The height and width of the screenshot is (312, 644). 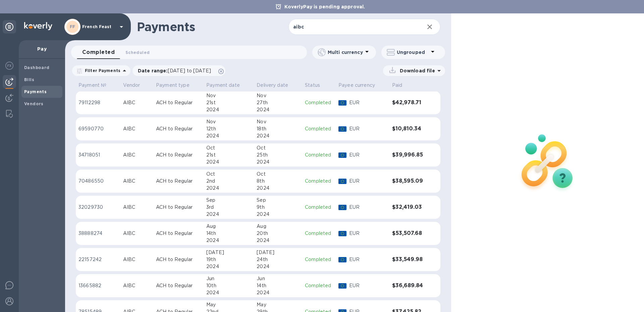 I want to click on img: Logo, so click(x=38, y=26).